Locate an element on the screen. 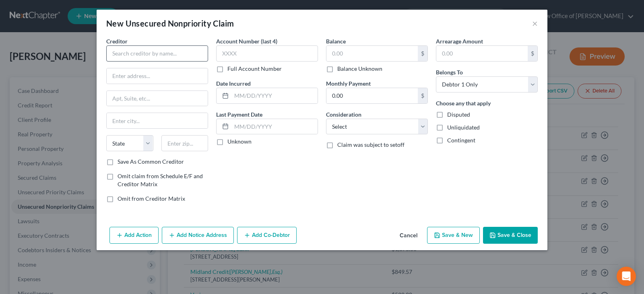 The width and height of the screenshot is (644, 294). button: Cancel is located at coordinates (408, 236).